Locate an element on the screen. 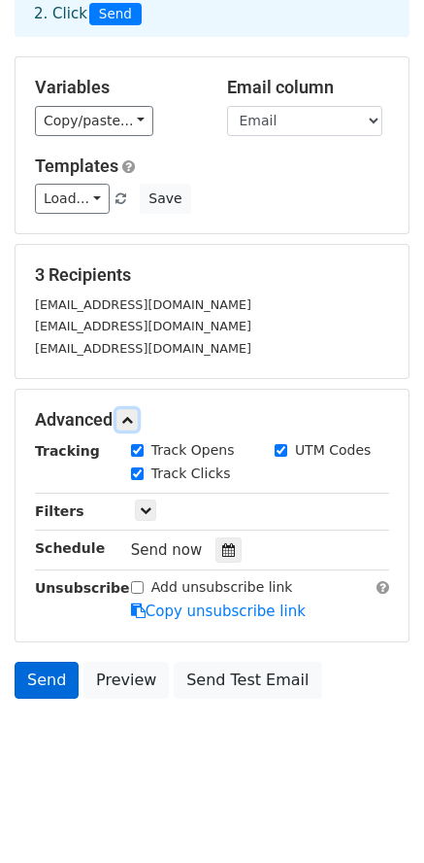 This screenshot has width=424, height=863. strong: Unsubscribe is located at coordinates (83, 588).